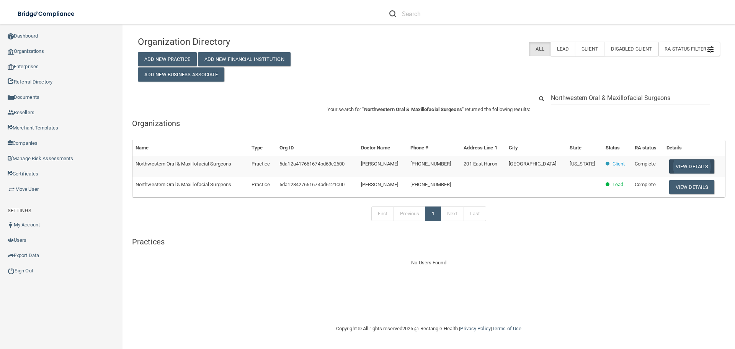 This screenshot has width=735, height=349. What do you see at coordinates (585, 148) in the screenshot?
I see `th: State` at bounding box center [585, 148].